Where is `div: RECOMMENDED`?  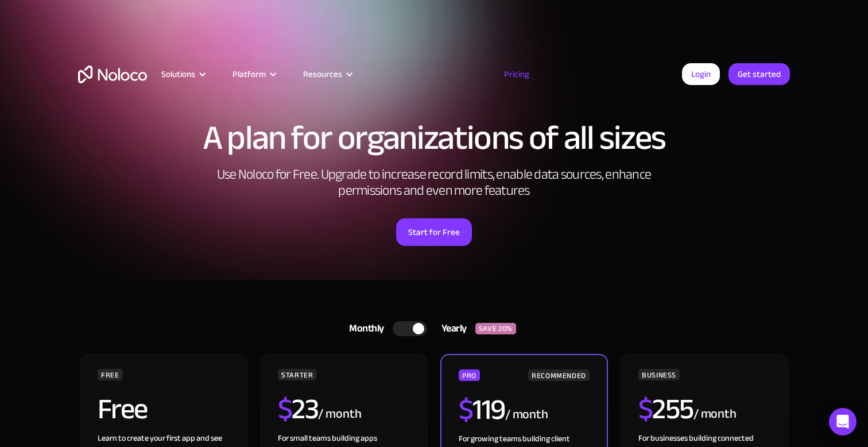 div: RECOMMENDED is located at coordinates (559, 376).